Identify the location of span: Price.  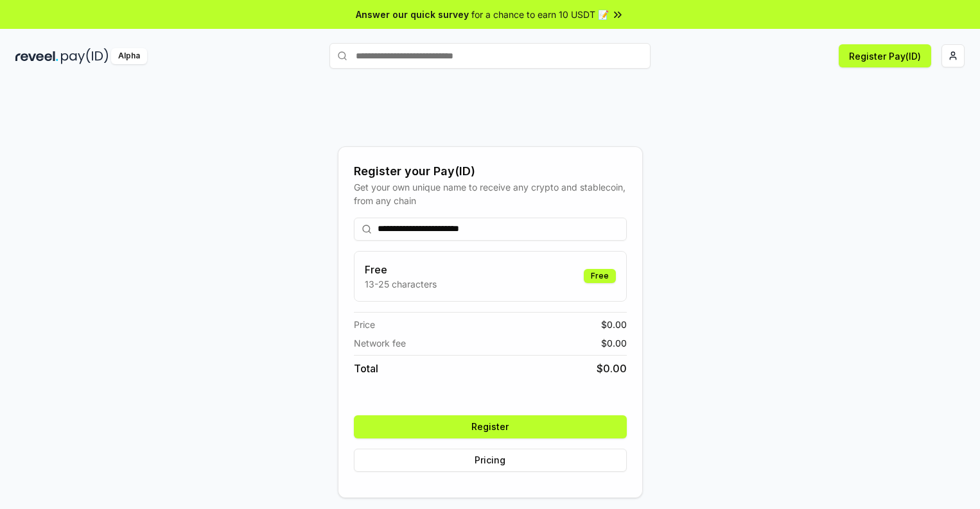
(364, 324).